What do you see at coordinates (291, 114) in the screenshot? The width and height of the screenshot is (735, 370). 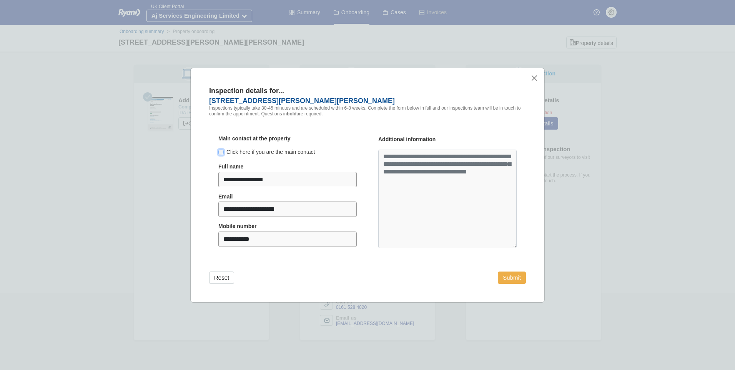 I see `b: bold` at bounding box center [291, 114].